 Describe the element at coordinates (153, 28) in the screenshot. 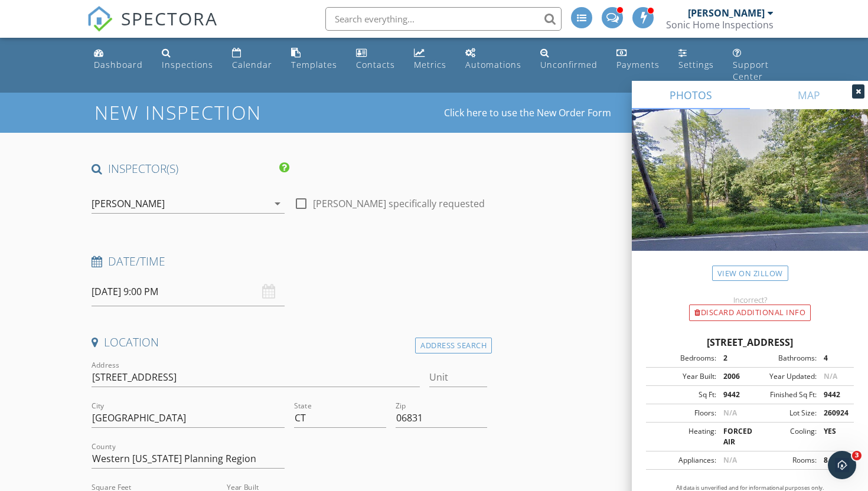

I see `a: SPECTORA` at that location.